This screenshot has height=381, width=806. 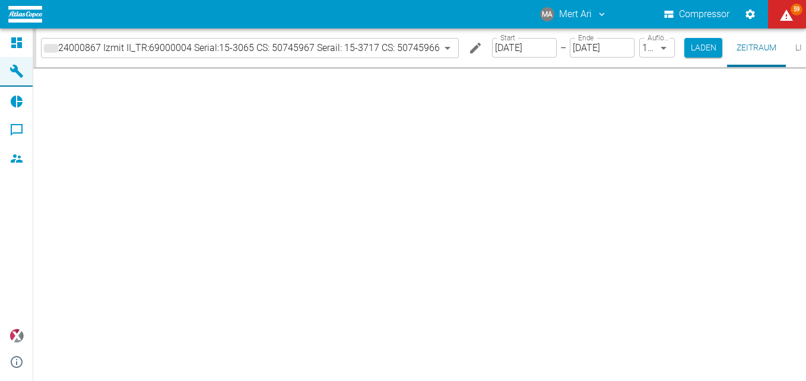 I want to click on button: Einstellungen, so click(x=750, y=14).